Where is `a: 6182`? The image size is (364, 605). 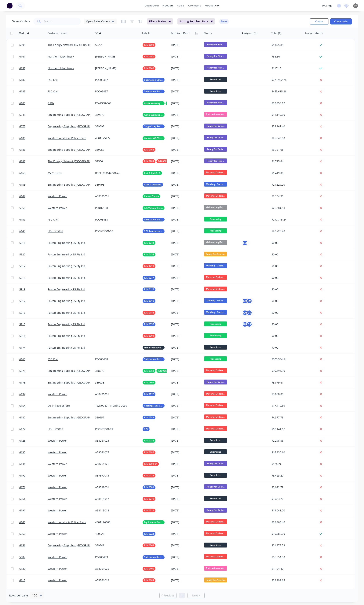
a: 6182 is located at coordinates (34, 80).